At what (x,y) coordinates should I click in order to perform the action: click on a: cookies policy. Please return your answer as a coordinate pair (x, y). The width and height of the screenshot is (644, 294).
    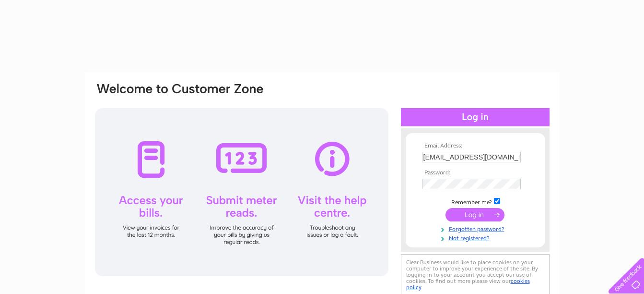
    Looking at the image, I should click on (468, 284).